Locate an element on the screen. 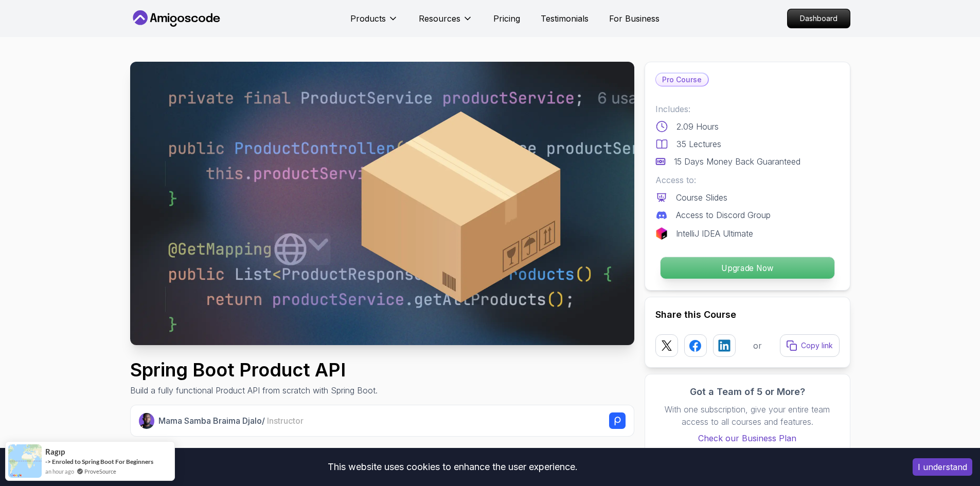 This screenshot has width=980, height=486. img: jetbrains logo is located at coordinates (662, 233).